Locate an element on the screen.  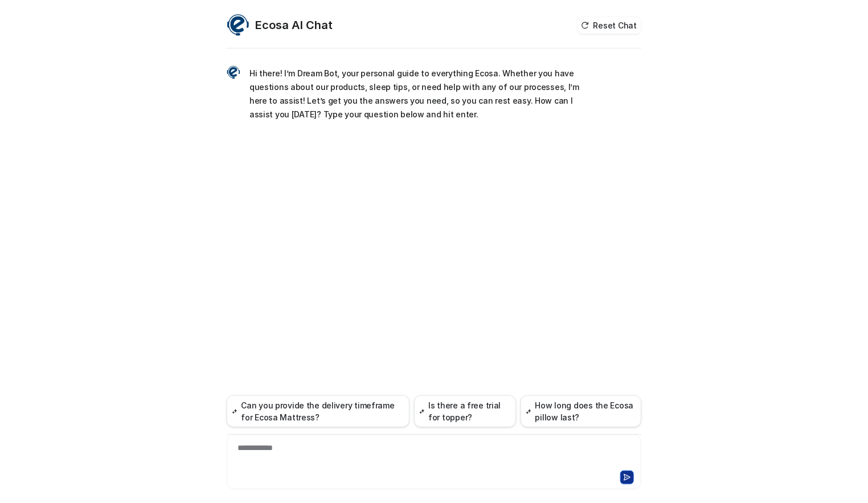
p: Hi there! I’m Dream Bot, your personal guide to everything Ecosa. Whether you have questions abou... is located at coordinates (416, 94).